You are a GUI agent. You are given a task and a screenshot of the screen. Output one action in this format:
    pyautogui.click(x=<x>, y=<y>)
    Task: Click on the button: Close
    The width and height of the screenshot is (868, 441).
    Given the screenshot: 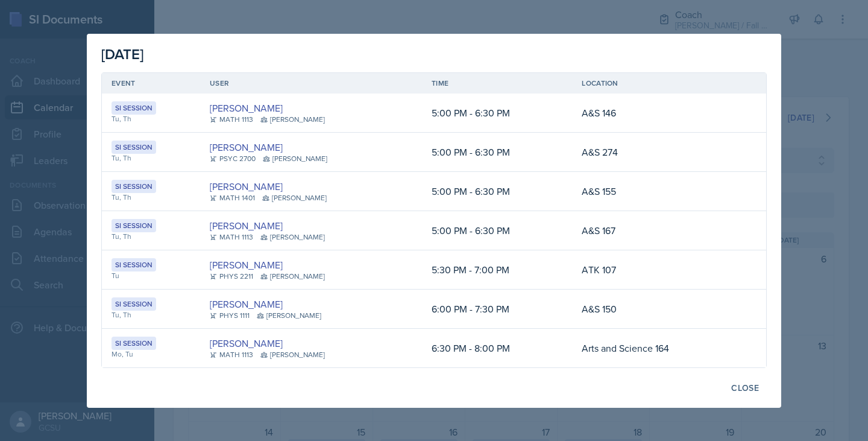 What is the action you would take?
    pyautogui.click(x=745, y=388)
    